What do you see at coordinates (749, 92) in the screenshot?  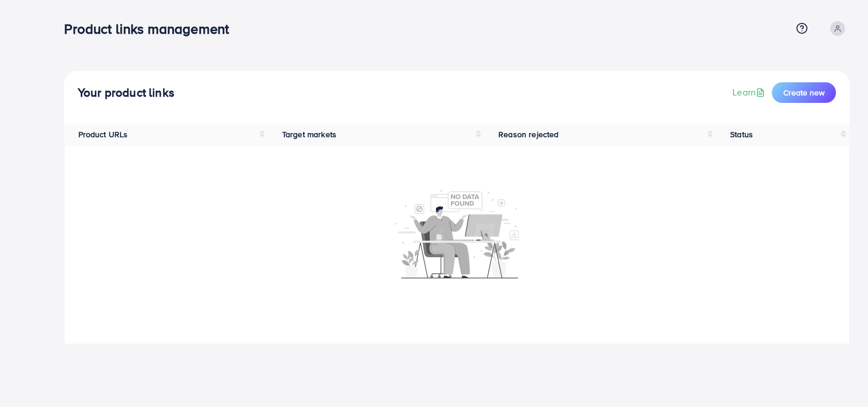 I see `a: Learn` at bounding box center [749, 92].